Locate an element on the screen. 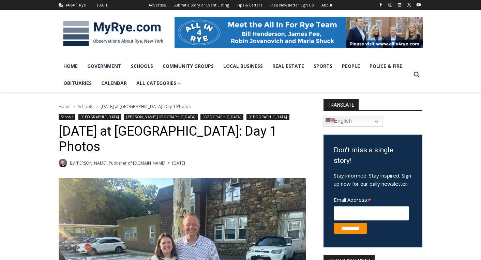 The height and width of the screenshot is (260, 481). a: Sports is located at coordinates (323, 66).